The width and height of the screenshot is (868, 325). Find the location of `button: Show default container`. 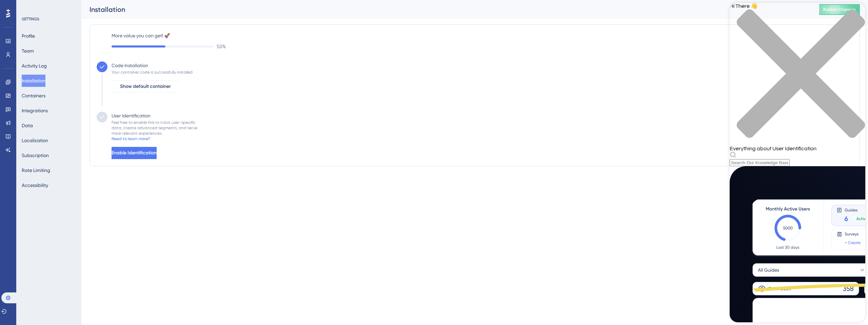

button: Show default container is located at coordinates (146, 87).